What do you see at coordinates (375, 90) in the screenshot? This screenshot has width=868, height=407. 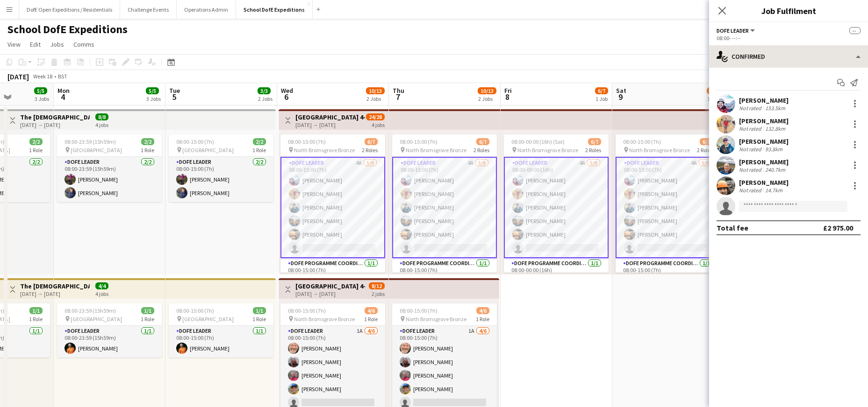 I see `span: 10/13` at bounding box center [375, 90].